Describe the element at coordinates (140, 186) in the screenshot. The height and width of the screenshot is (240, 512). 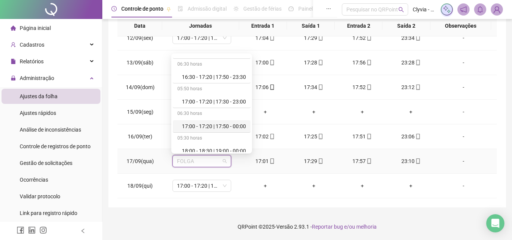
I see `span: 18/09(qui)` at that location.